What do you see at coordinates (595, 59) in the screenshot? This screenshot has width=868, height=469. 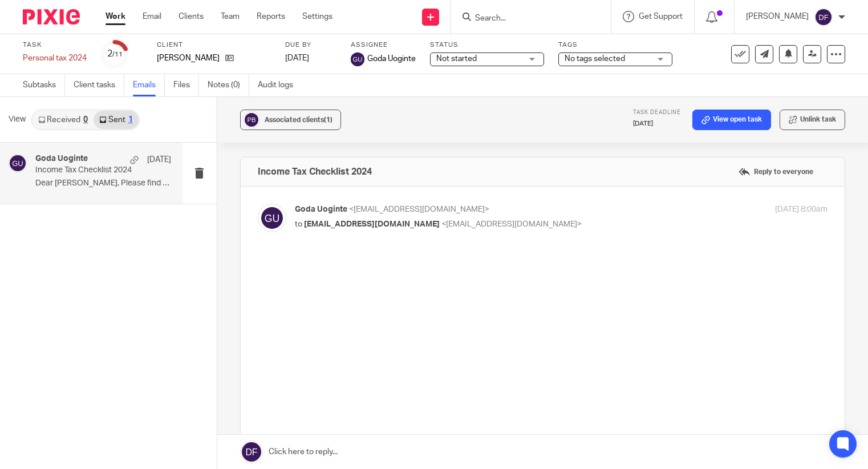 I see `span: No tags selected` at bounding box center [595, 59].